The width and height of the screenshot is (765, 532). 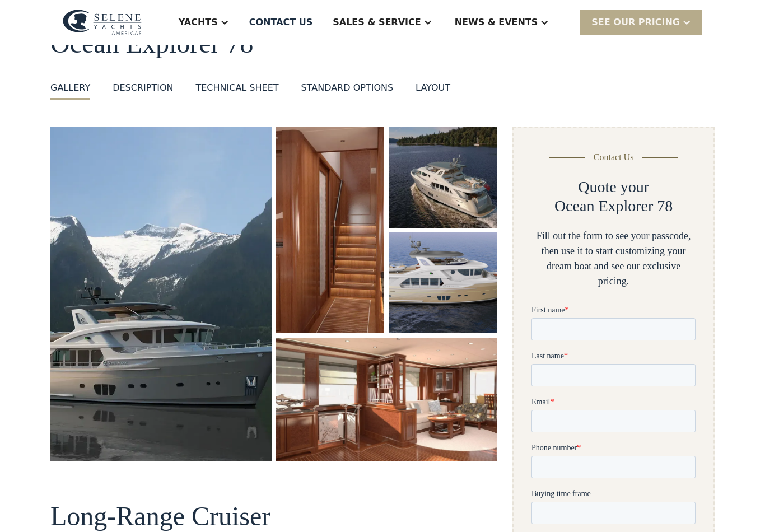 What do you see at coordinates (237, 90) in the screenshot?
I see `a: Technical sheet` at bounding box center [237, 90].